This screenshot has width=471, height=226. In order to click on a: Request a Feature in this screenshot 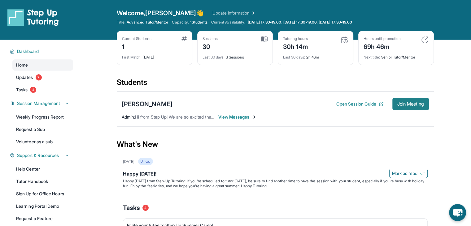, I will do `click(43, 218)`.